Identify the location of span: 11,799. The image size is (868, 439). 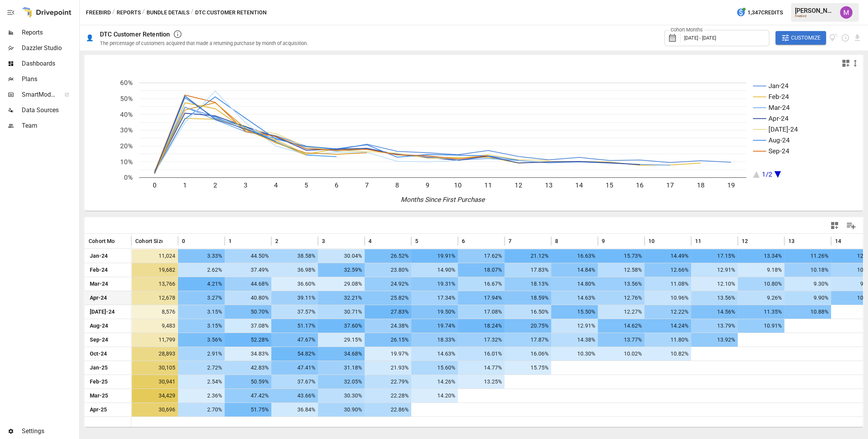
(156, 340).